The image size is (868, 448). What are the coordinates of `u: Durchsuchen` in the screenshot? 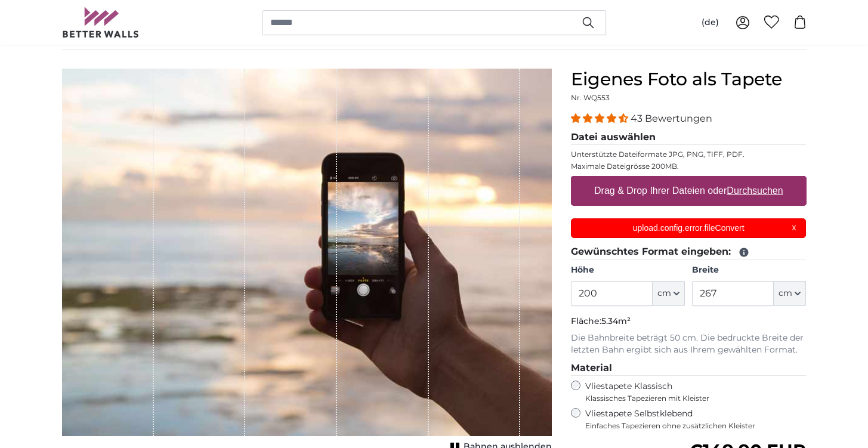 It's located at (755, 190).